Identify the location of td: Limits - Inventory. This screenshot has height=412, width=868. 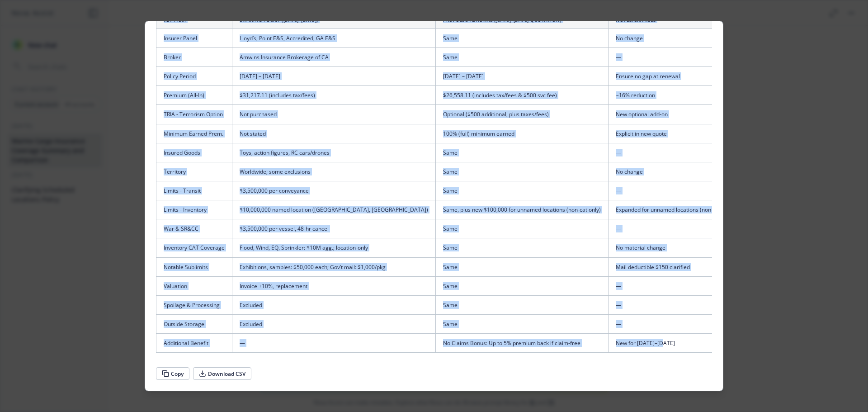
(194, 210).